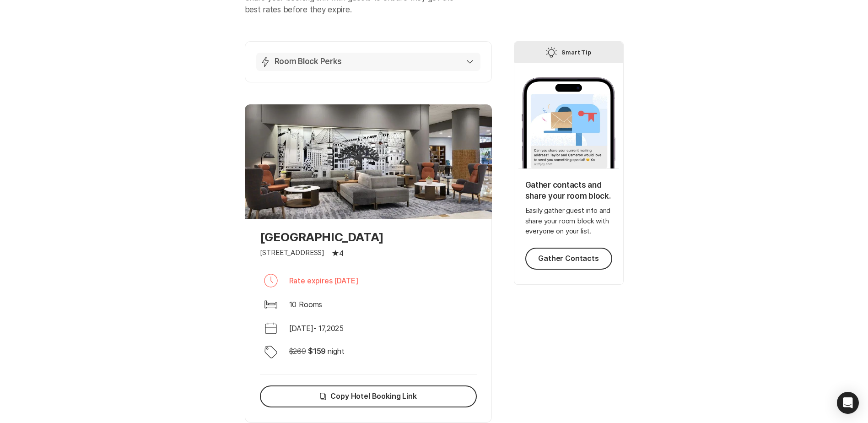 The width and height of the screenshot is (868, 423). I want to click on p: $ 159, so click(317, 351).